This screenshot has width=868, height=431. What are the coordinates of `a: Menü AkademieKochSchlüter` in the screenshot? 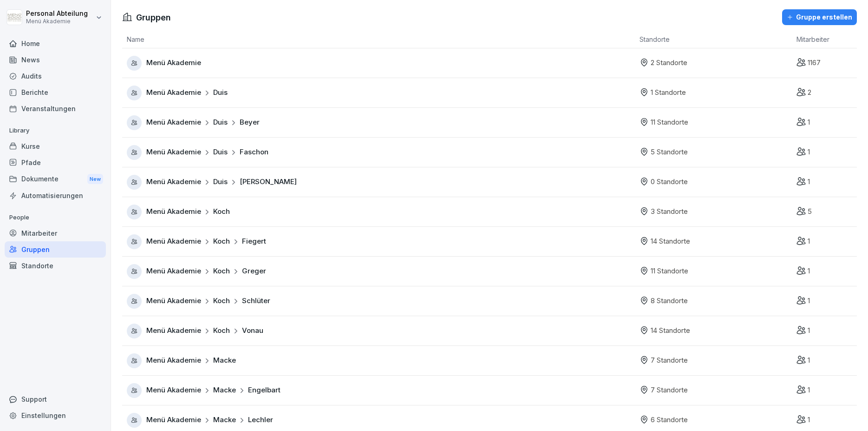 It's located at (381, 301).